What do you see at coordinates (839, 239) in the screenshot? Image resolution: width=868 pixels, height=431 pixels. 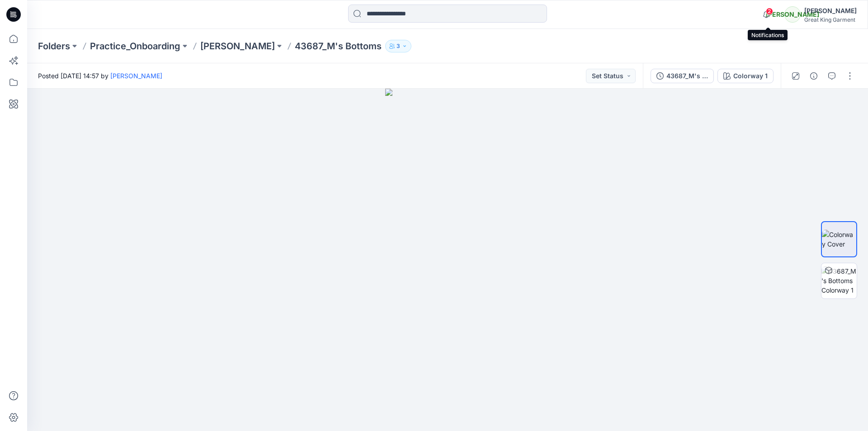 I see `img: Colorway Cover` at bounding box center [839, 239].